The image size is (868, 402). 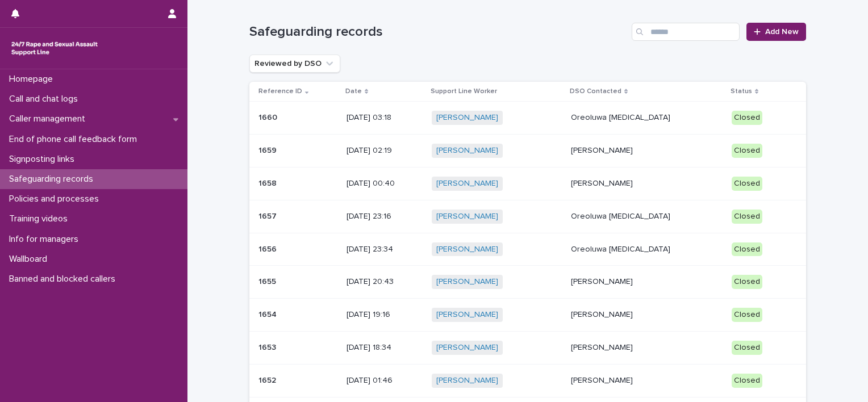 What do you see at coordinates (30, 259) in the screenshot?
I see `p: Wallboard` at bounding box center [30, 259].